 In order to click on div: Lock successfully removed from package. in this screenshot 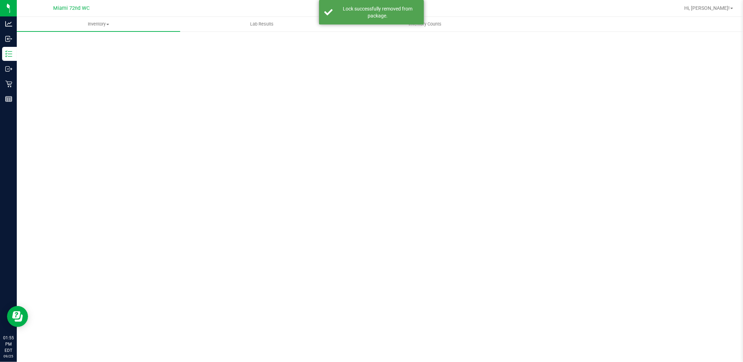, I will do `click(377, 12)`.